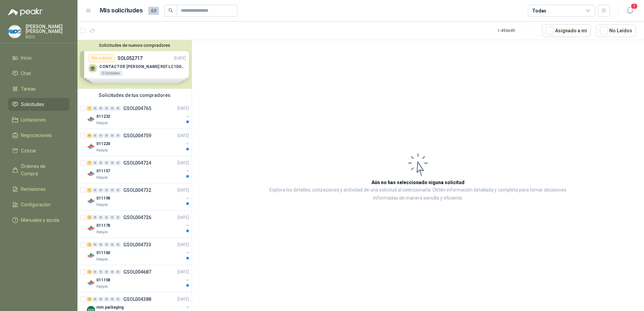 The height and width of the screenshot is (311, 644). What do you see at coordinates (29, 150) in the screenshot?
I see `span: Cotizar` at bounding box center [29, 150].